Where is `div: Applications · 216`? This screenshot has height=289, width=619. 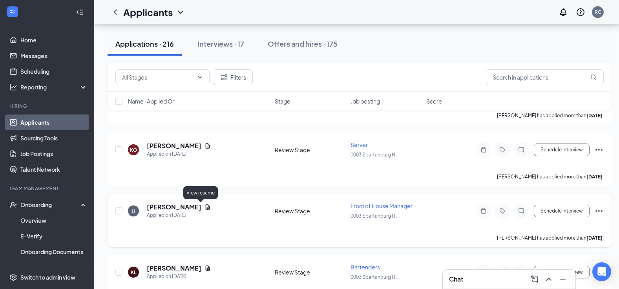 div: Applications · 216 is located at coordinates (144, 44).